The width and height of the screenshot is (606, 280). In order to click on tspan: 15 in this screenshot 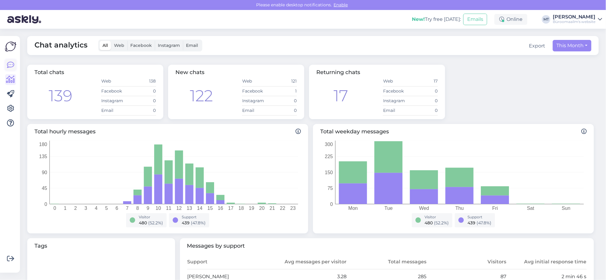, I will do `click(210, 208)`.